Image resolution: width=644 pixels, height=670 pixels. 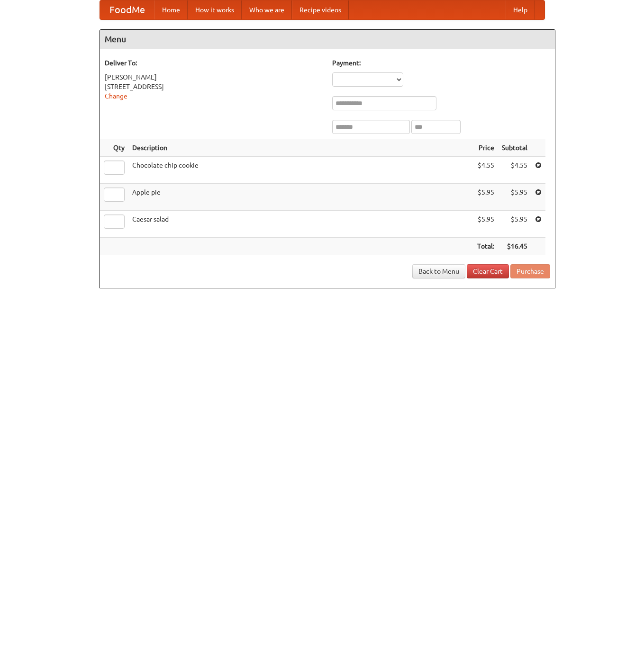 I want to click on td: Apple pie, so click(x=301, y=197).